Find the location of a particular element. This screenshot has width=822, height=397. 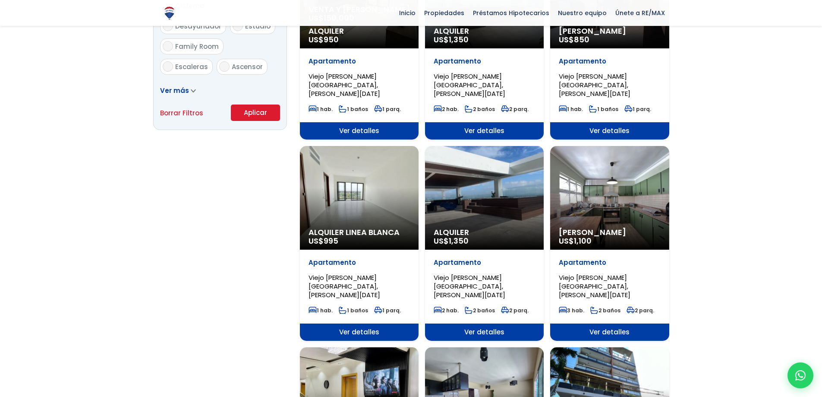

span: Escaleras is located at coordinates (192, 66).